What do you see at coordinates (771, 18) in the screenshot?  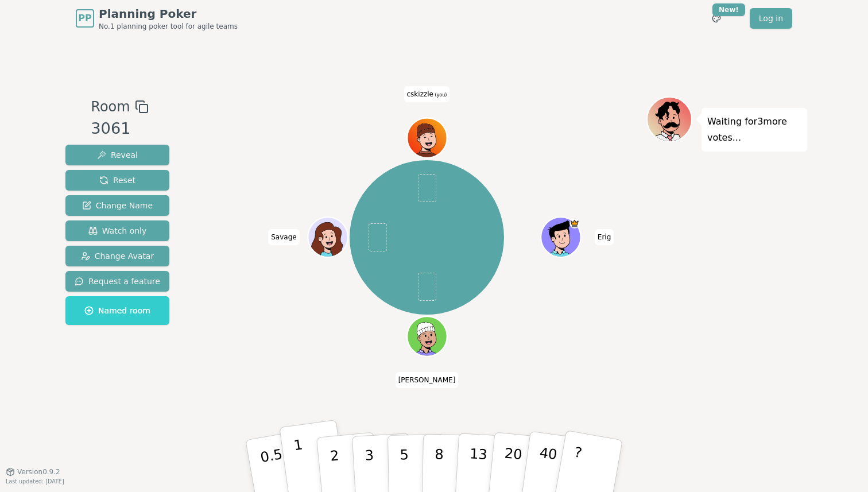 I see `a: Log in` at bounding box center [771, 18].